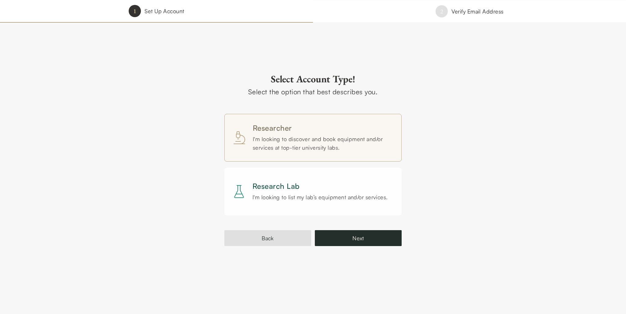 The width and height of the screenshot is (626, 314). Describe the element at coordinates (313, 91) in the screenshot. I see `div: Select the option that best describes you.` at that location.